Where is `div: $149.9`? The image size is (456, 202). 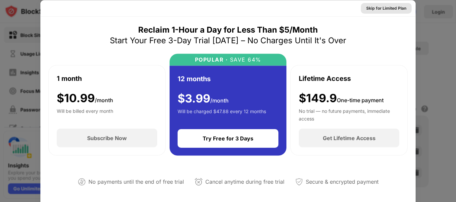 div: $149.9 is located at coordinates (341, 98).